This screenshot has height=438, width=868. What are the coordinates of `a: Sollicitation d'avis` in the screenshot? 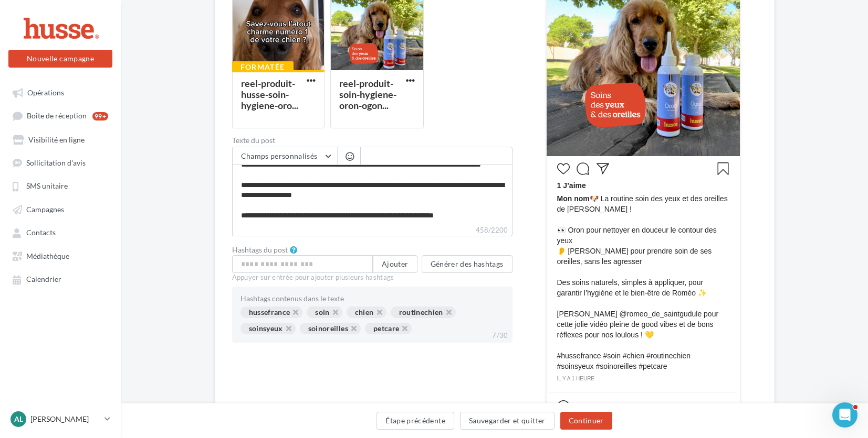 It's located at (60, 163).